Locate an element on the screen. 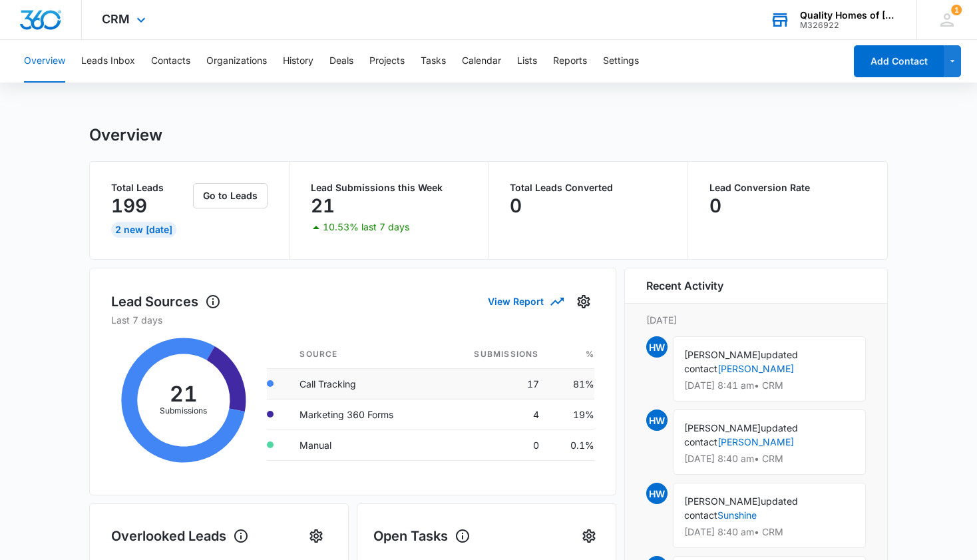  p: 10.53% last 7 days is located at coordinates (366, 227).